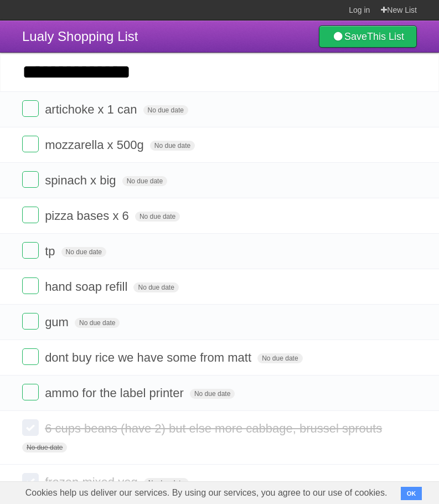  Describe the element at coordinates (88, 215) in the screenshot. I see `span: pizza bases x 6` at that location.